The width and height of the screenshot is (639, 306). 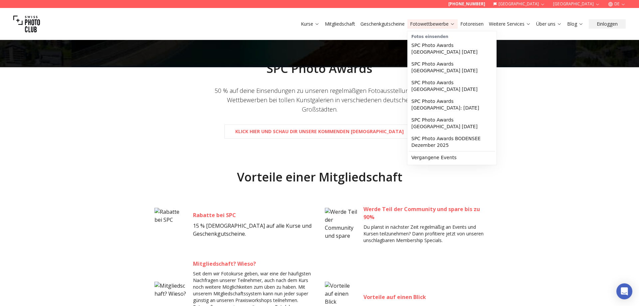 I want to click on a: Fotoreisen, so click(x=472, y=24).